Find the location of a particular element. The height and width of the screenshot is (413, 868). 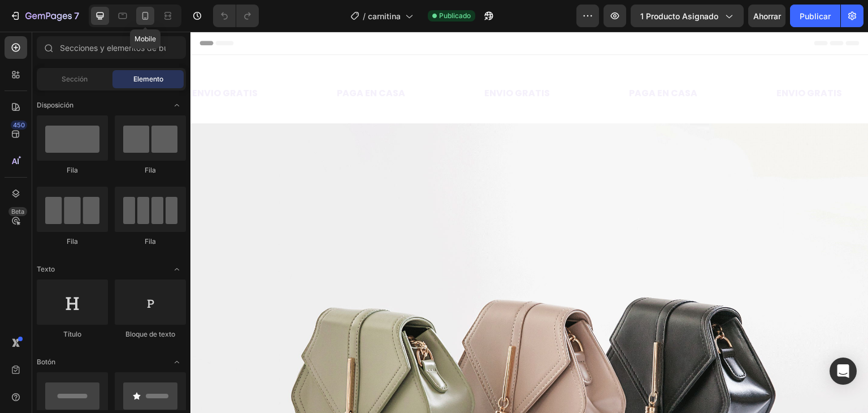

button: Publicar is located at coordinates (815, 16).